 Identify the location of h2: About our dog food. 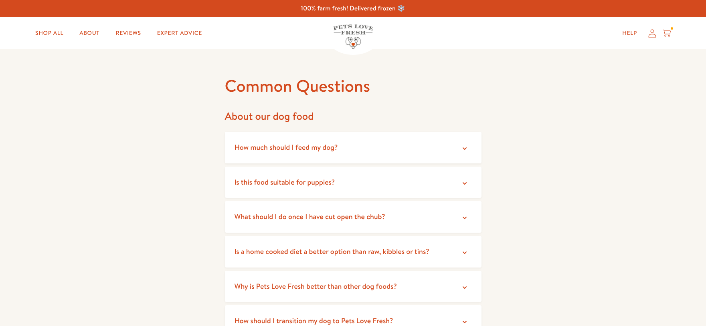
(353, 117).